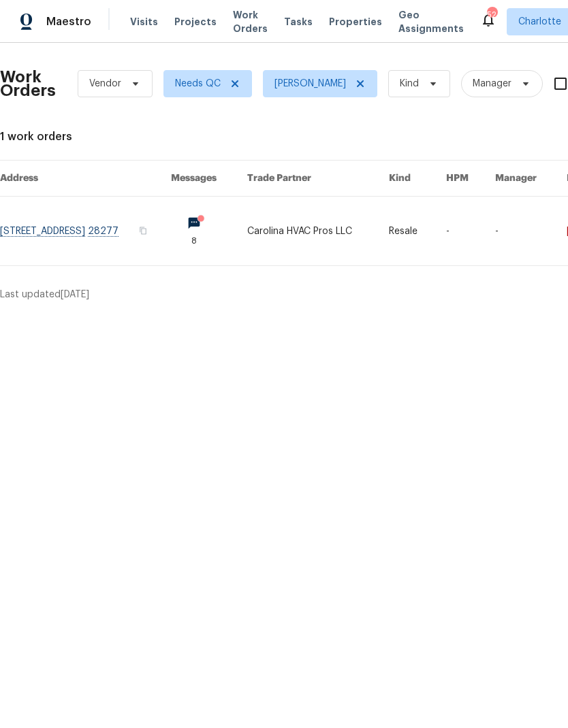 This screenshot has width=568, height=728. I want to click on span: Maestro, so click(69, 22).